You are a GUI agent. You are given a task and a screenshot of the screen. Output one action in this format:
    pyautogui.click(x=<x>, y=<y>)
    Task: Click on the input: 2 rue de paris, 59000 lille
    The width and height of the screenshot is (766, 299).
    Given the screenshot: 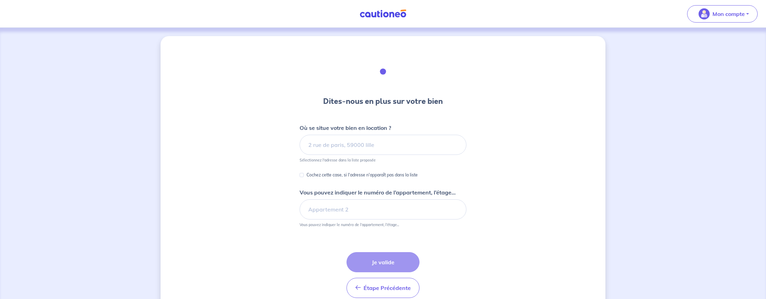 What is the action you would take?
    pyautogui.click(x=383, y=145)
    